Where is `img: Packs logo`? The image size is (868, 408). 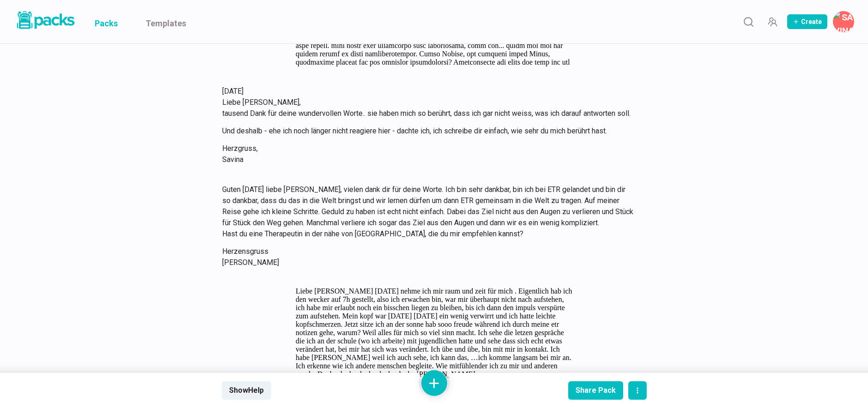
img: Packs logo is located at coordinates (45, 20).